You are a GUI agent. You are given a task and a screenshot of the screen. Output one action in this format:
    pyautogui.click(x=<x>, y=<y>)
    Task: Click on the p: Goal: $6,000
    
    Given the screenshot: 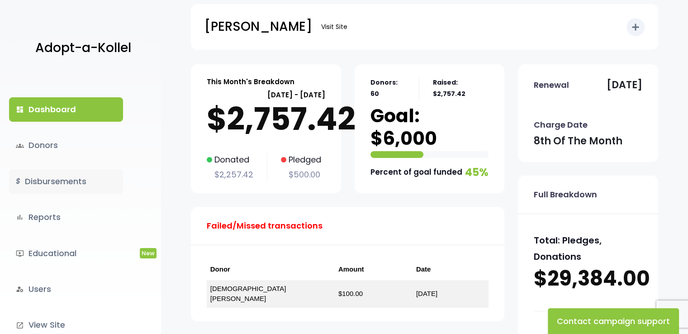 What is the action you would take?
    pyautogui.click(x=430, y=127)
    